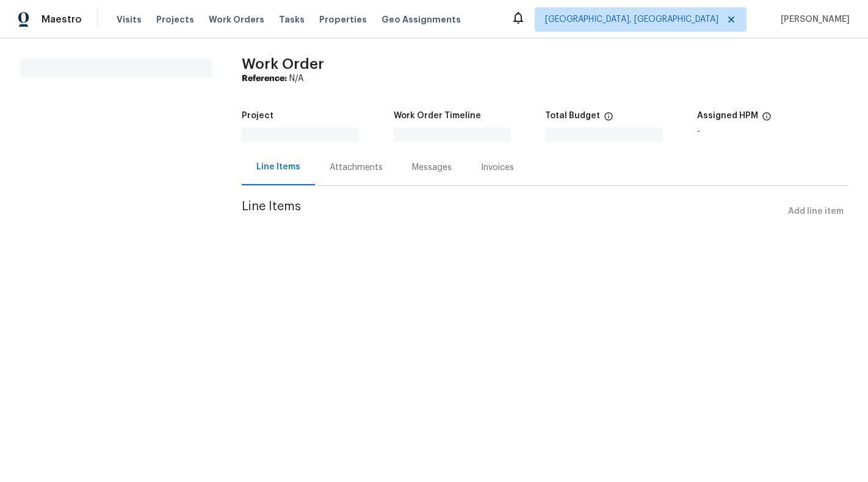 This screenshot has height=482, width=868. I want to click on h5: Assigned HPM, so click(728, 116).